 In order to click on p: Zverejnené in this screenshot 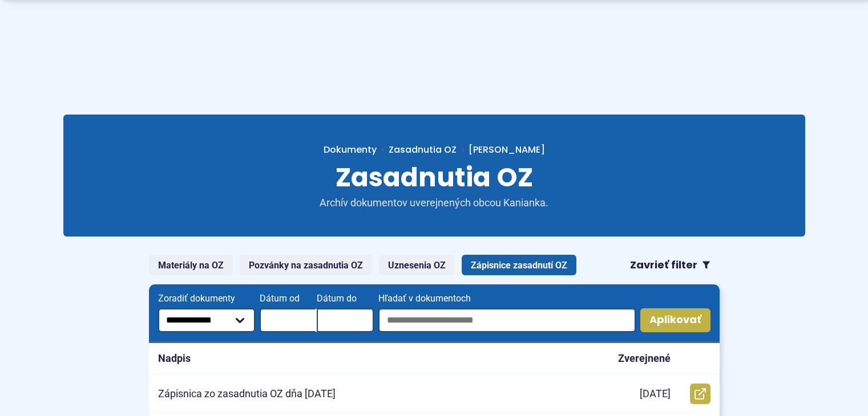, I will do `click(644, 359)`.